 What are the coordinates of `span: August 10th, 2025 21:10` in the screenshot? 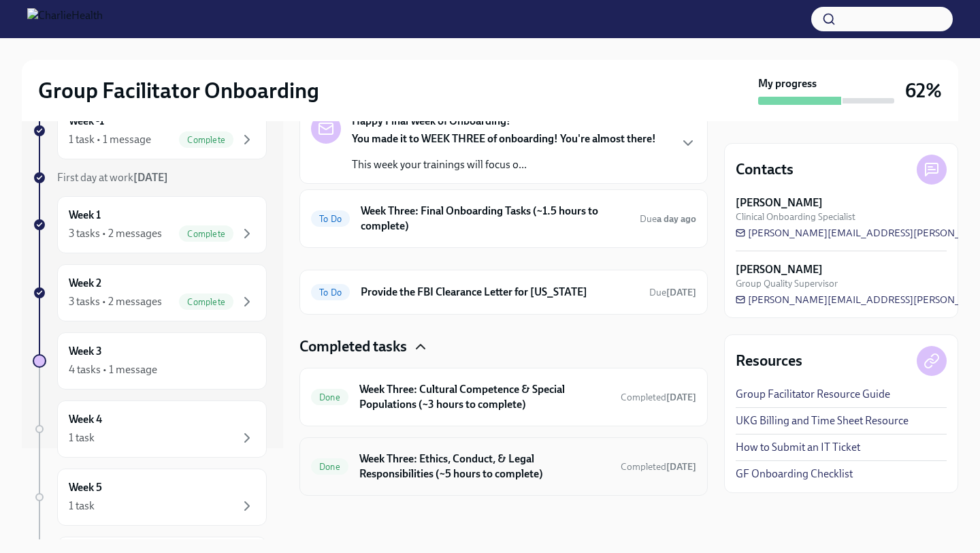 It's located at (658, 466).